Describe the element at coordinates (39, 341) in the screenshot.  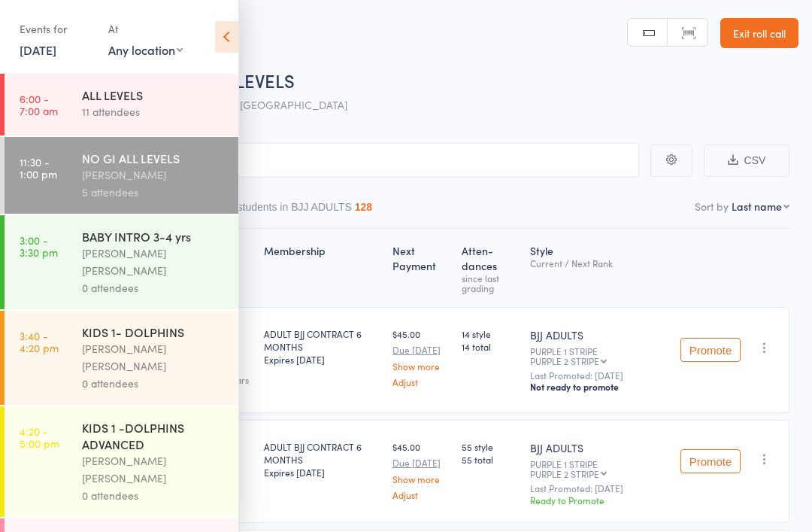
I see `time: 3:40 - 4:20 pm` at that location.